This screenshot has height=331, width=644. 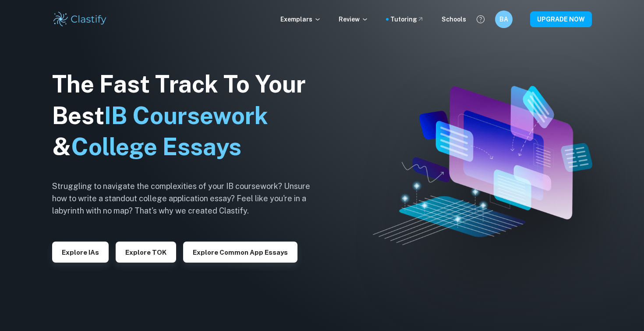 What do you see at coordinates (80, 20) in the screenshot?
I see `a: Clastify logo` at bounding box center [80, 20].